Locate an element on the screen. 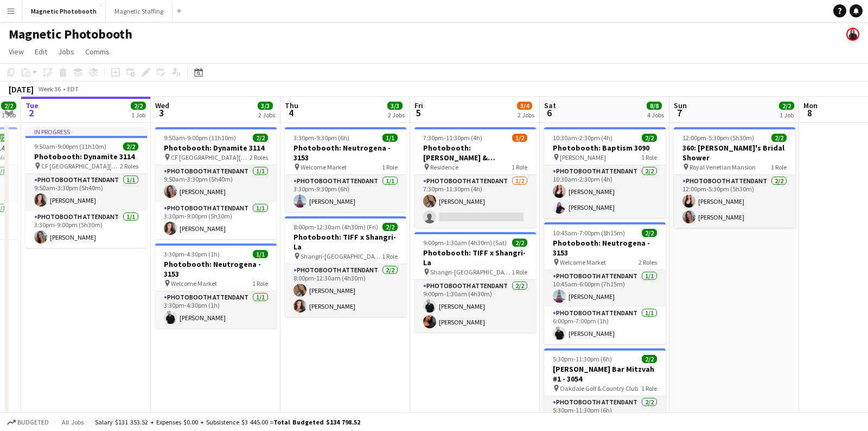 The height and width of the screenshot is (431, 868). h1: Magnetic Photobooth is located at coordinates (70, 34).